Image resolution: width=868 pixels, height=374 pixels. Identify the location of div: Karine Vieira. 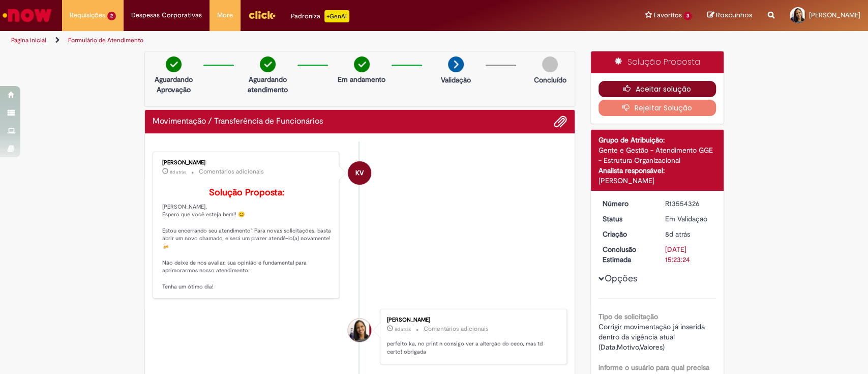
(360, 173).